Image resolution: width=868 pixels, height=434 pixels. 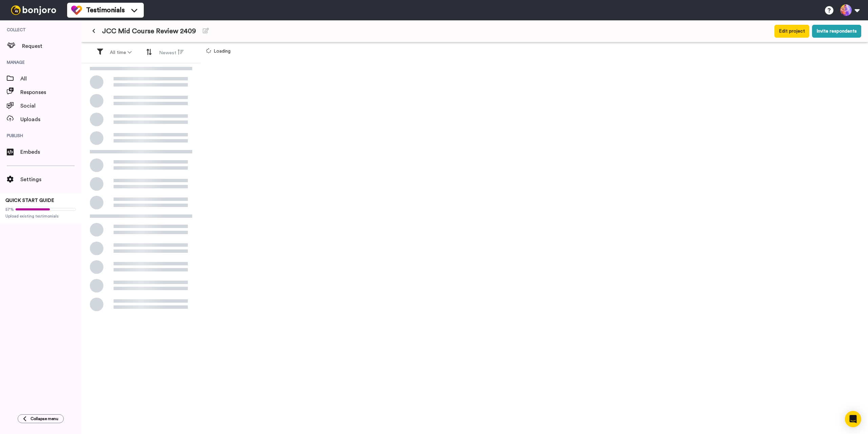 What do you see at coordinates (51, 79) in the screenshot?
I see `span: All` at bounding box center [51, 79].